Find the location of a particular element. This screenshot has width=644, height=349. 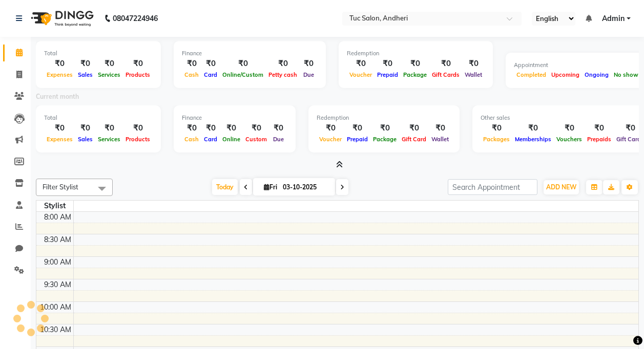

span: Filter Stylist is located at coordinates (60, 187).